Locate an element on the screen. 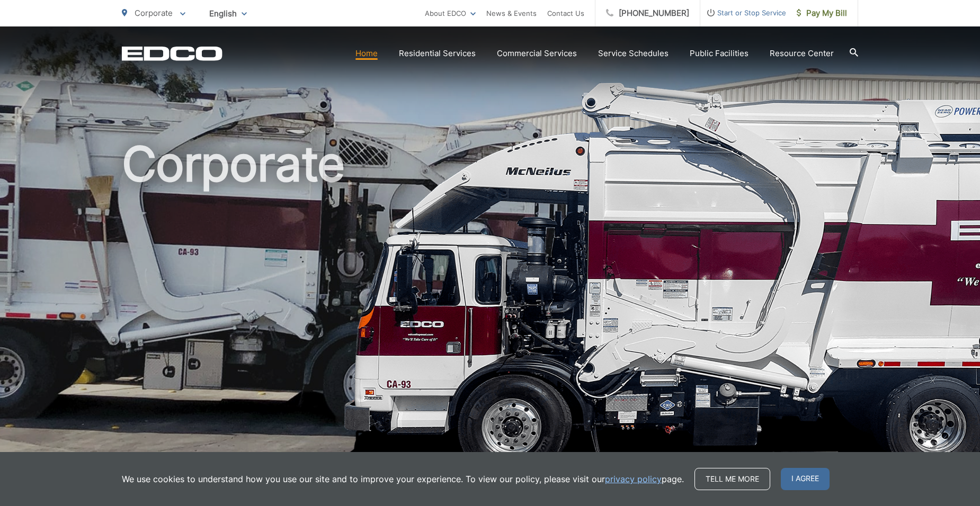 Image resolution: width=980 pixels, height=506 pixels. a: Commercial Services is located at coordinates (537, 54).